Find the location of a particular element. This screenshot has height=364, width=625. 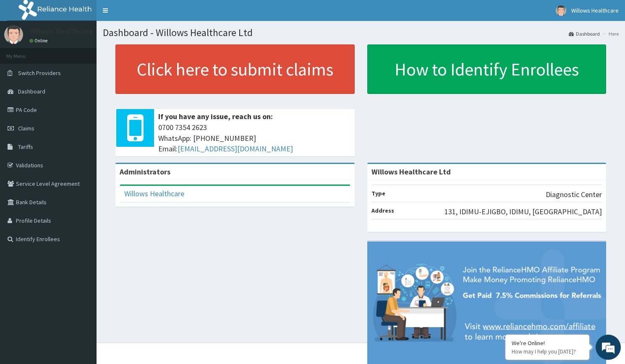

span: Willows Healthcare is located at coordinates (595, 10).